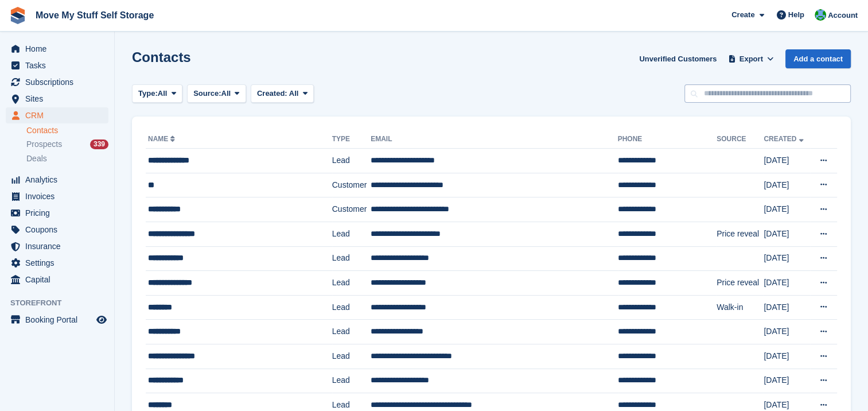 The height and width of the screenshot is (411, 868). Describe the element at coordinates (99, 144) in the screenshot. I see `div: 339` at that location.